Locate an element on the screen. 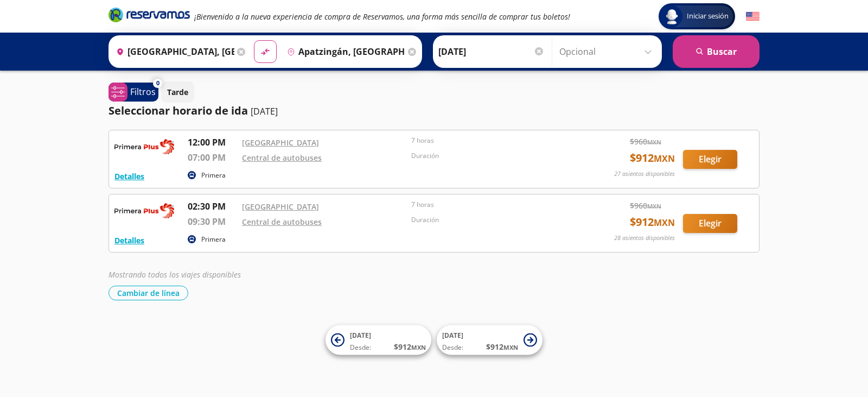  p: 27 asientos disponibles is located at coordinates (645, 174).